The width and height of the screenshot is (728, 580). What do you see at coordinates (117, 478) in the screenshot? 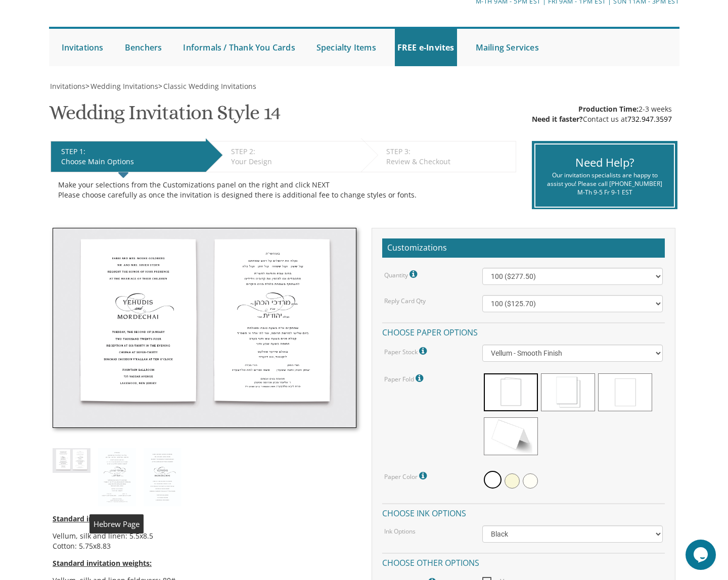
I see `img: style14_heb.jpg` at bounding box center [117, 478].